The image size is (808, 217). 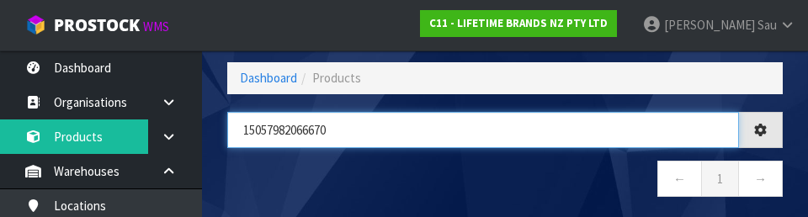 What do you see at coordinates (483, 130) in the screenshot?
I see `input: Search products` at bounding box center [483, 130].